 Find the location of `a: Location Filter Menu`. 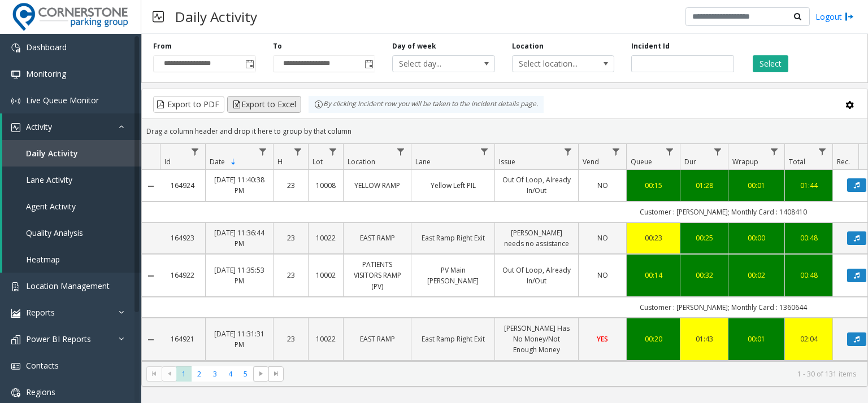

a: Location Filter Menu is located at coordinates (400, 151).